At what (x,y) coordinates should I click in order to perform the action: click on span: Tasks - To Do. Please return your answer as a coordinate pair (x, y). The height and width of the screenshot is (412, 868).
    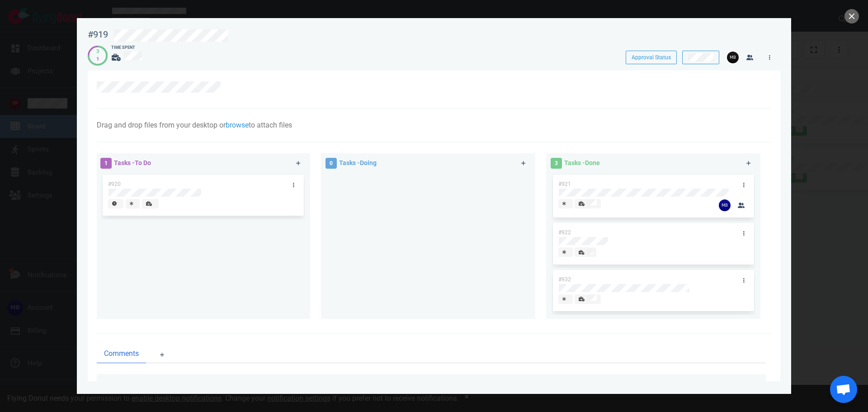
    Looking at the image, I should click on (132, 163).